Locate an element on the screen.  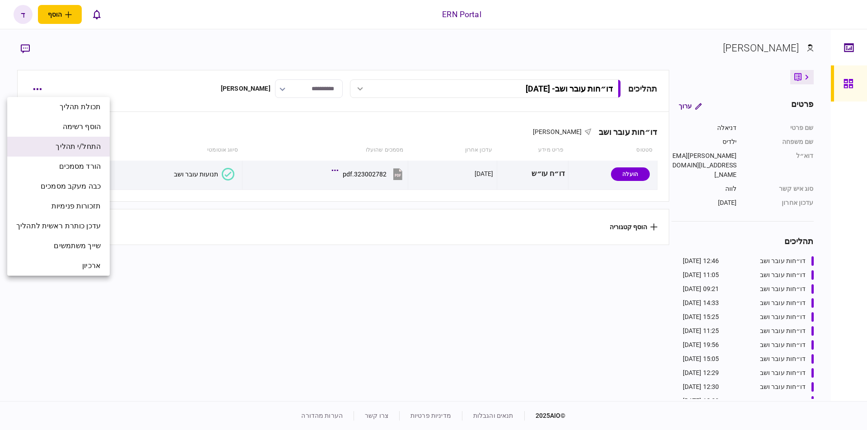
span: כבה מעקב מסמכים is located at coordinates (70, 186).